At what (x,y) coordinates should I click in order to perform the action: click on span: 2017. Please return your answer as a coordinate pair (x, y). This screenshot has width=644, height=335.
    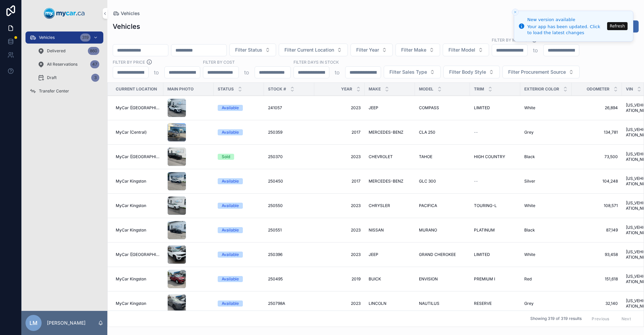
    Looking at the image, I should click on (339, 181).